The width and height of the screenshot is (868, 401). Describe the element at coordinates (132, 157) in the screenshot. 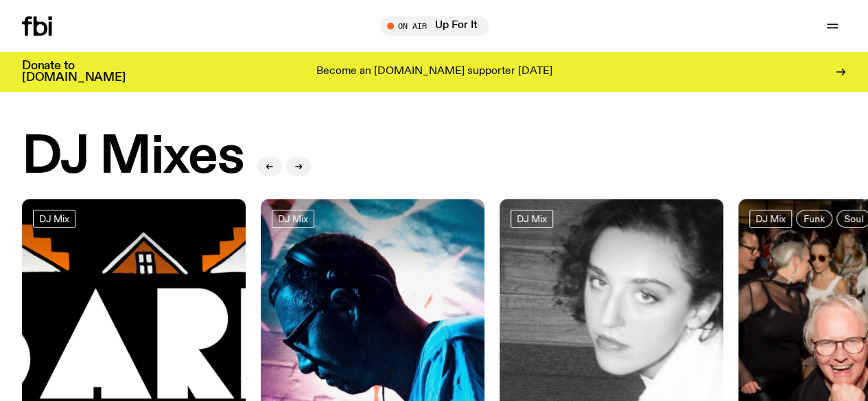

I see `h2: DJ Mixes` at that location.